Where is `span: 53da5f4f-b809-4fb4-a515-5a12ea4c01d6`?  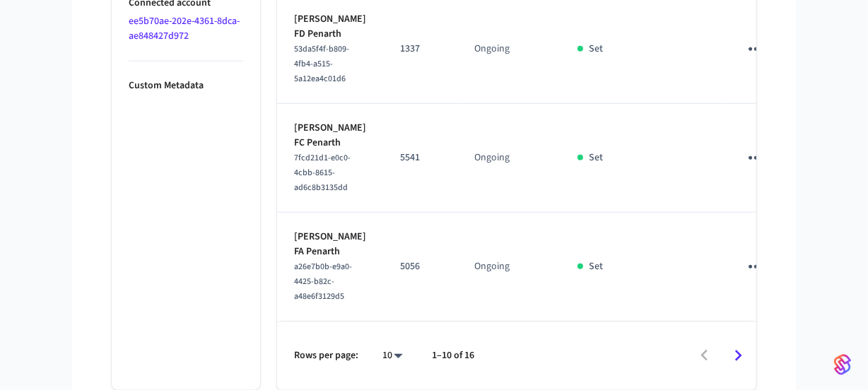 span: 53da5f4f-b809-4fb4-a515-5a12ea4c01d6 is located at coordinates (321, 64).